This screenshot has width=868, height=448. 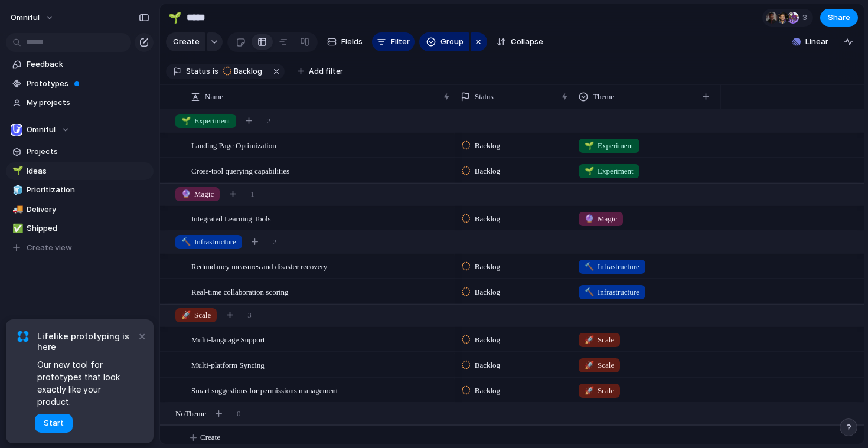 What do you see at coordinates (352, 42) in the screenshot?
I see `span: Fields` at bounding box center [352, 42].